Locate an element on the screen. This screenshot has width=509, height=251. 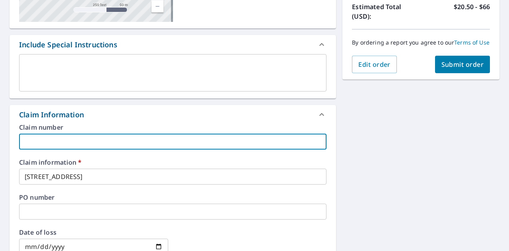
span: Edit order is located at coordinates (374, 64).